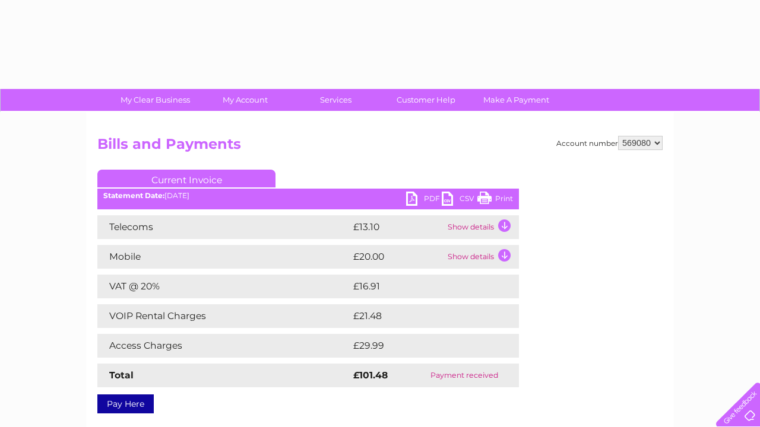 This screenshot has width=760, height=427. I want to click on a: Pay Here, so click(125, 404).